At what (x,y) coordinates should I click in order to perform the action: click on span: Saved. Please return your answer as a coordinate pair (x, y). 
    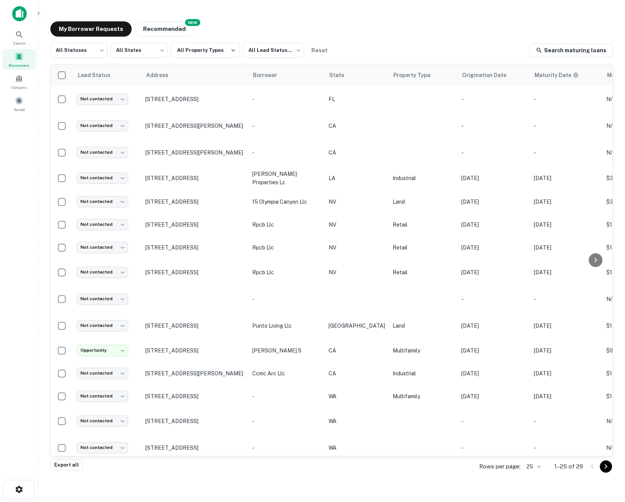
    Looking at the image, I should click on (19, 110).